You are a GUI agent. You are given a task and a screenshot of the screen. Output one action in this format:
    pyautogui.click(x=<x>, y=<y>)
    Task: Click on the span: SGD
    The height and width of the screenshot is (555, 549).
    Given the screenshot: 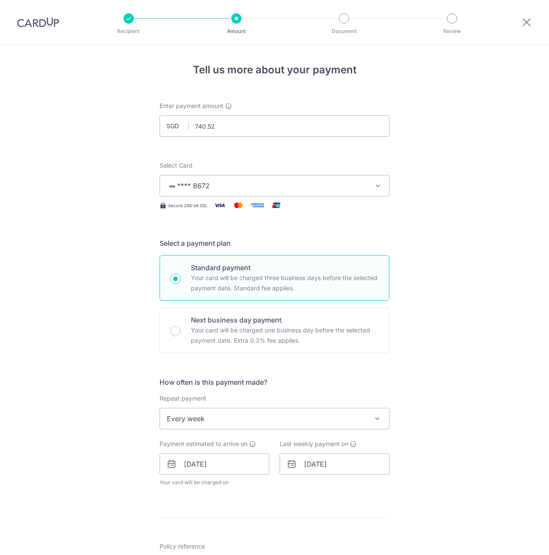 What is the action you would take?
    pyautogui.click(x=178, y=126)
    